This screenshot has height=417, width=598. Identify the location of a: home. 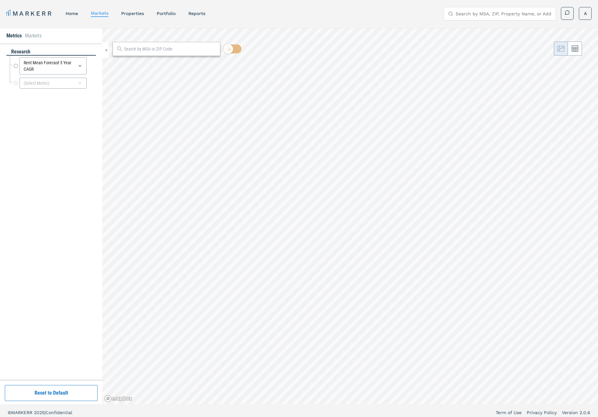
(72, 13).